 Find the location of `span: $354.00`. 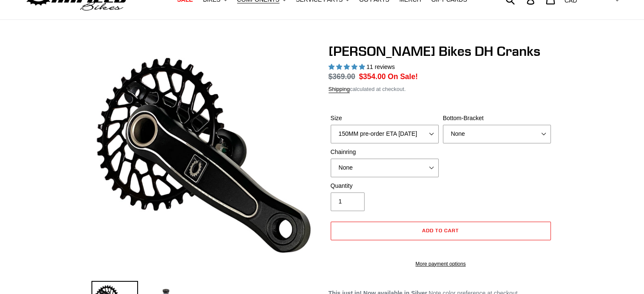

span: $354.00 is located at coordinates (372, 76).